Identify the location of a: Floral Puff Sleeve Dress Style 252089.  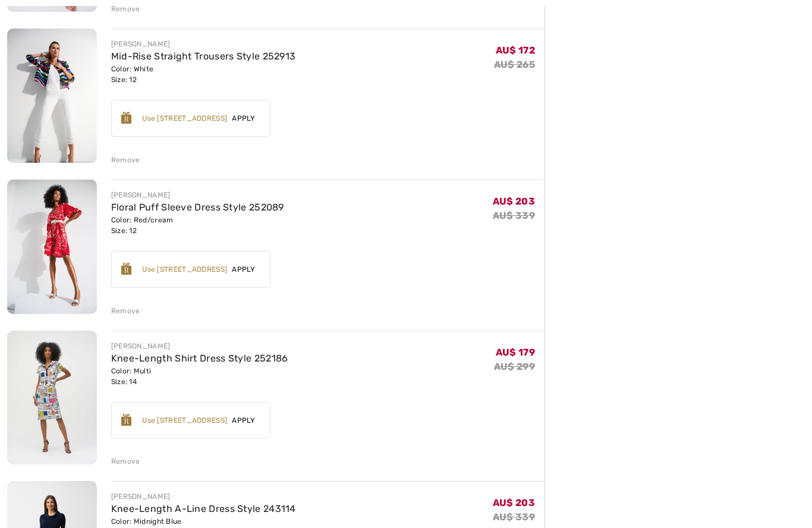
(197, 207).